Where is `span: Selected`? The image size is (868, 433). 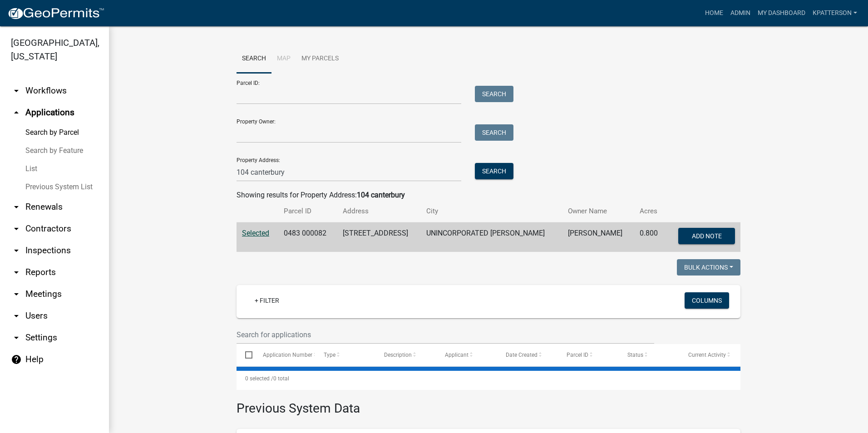
span: Selected is located at coordinates (256, 233).